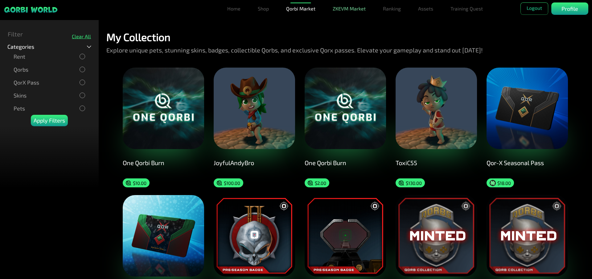 Image resolution: width=592 pixels, height=279 pixels. What do you see at coordinates (21, 69) in the screenshot?
I see `p: Qorbs` at bounding box center [21, 69].